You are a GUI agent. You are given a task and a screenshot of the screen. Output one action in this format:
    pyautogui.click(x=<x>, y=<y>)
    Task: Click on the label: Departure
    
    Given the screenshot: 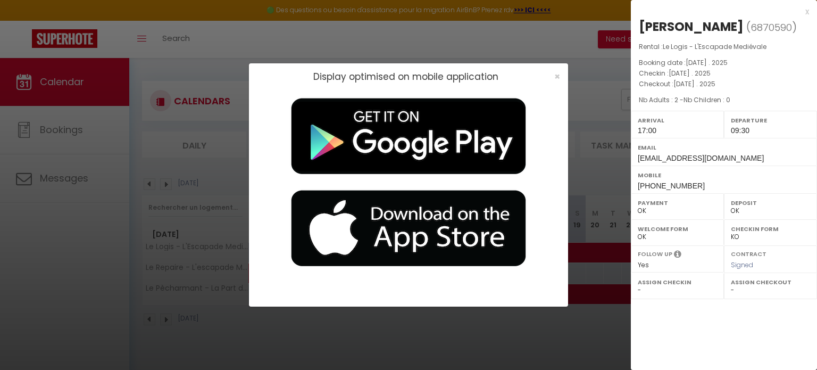 What is the action you would take?
    pyautogui.click(x=770, y=120)
    